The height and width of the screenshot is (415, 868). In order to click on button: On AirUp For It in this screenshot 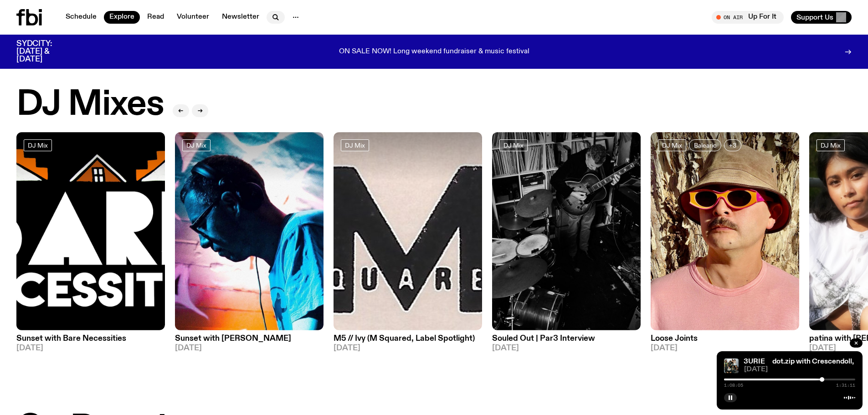, I will do `click(747, 17)`.